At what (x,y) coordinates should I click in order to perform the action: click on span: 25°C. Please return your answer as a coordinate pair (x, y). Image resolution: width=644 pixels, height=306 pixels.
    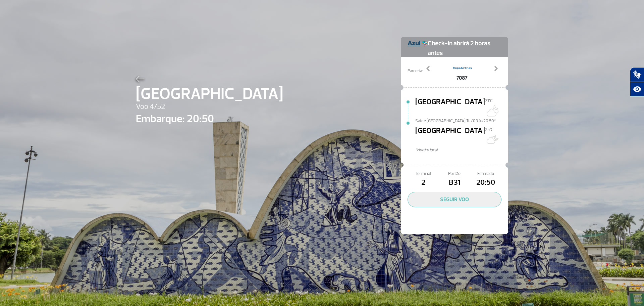
    Looking at the image, I should click on (489, 129).